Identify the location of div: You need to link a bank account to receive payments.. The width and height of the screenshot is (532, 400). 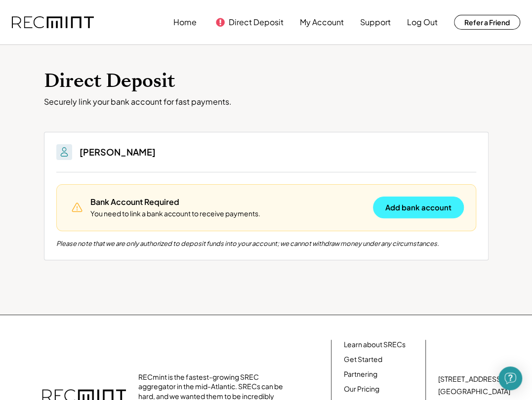
(175, 214).